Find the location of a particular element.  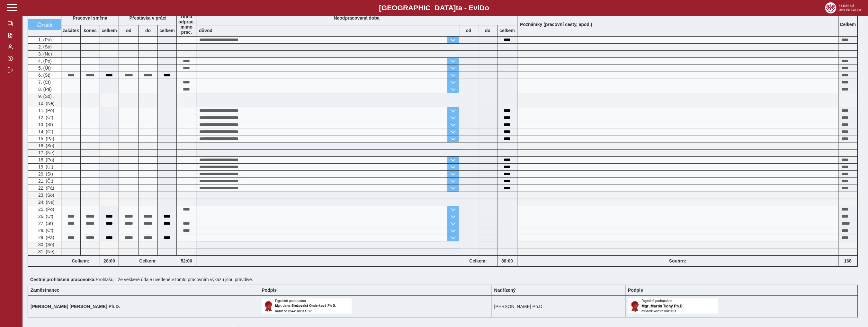

b: konec is located at coordinates (90, 31).